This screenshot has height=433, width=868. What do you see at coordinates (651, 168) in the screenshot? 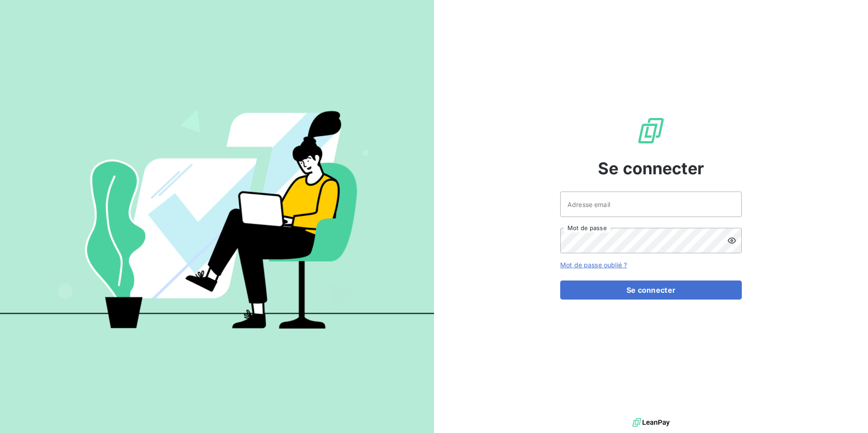
I see `span: Se connecter` at bounding box center [651, 168].